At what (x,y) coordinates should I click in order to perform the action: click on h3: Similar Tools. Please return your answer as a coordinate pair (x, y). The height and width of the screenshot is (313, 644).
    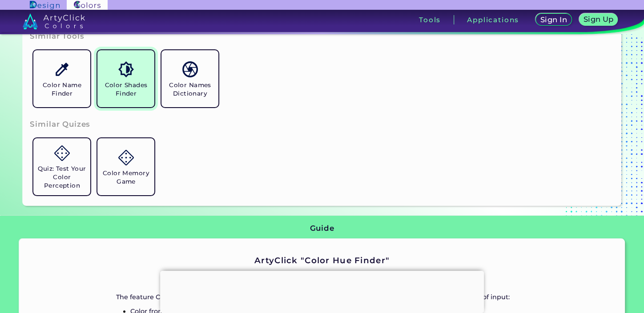
    Looking at the image, I should click on (57, 36).